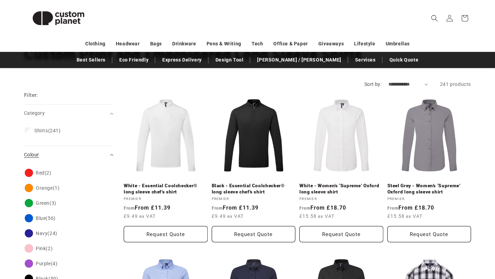  What do you see at coordinates (41, 131) in the screenshot?
I see `span: Shirts` at bounding box center [41, 131].